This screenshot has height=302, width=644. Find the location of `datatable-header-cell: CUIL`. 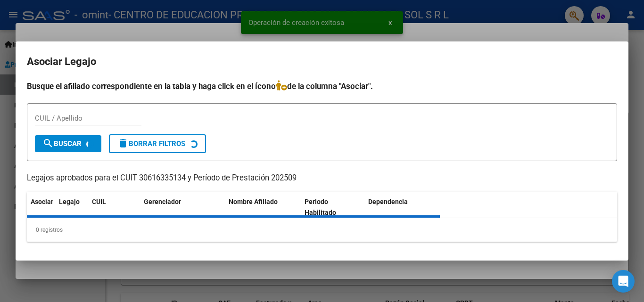

datatable-header-cell: CUIL is located at coordinates (114, 208).